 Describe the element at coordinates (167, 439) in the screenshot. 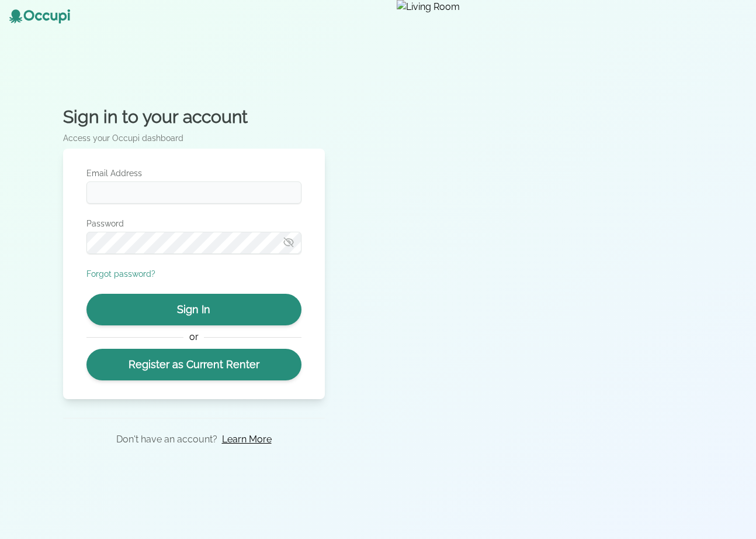

I see `p: Don't have an account?` at that location.